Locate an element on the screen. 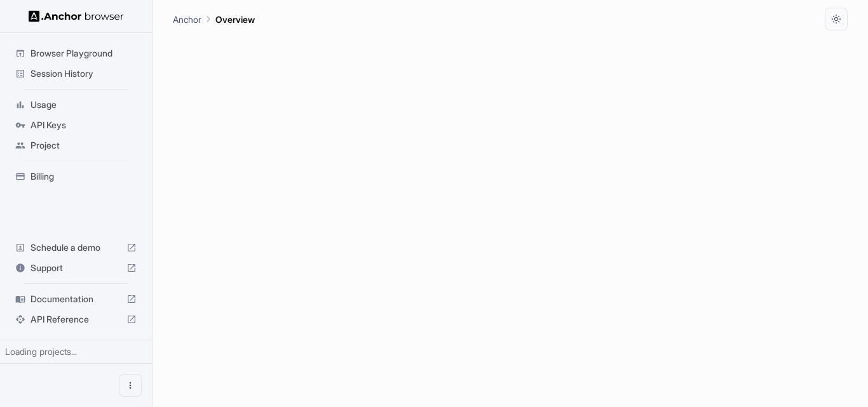  div: API Keys is located at coordinates (76, 125).